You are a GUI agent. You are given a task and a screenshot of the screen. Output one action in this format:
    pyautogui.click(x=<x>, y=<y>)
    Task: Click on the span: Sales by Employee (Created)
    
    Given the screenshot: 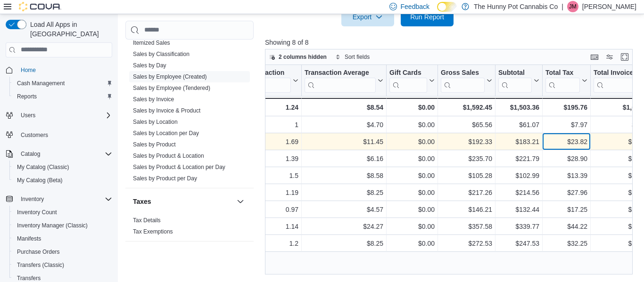 What is the action you would take?
    pyautogui.click(x=170, y=77)
    